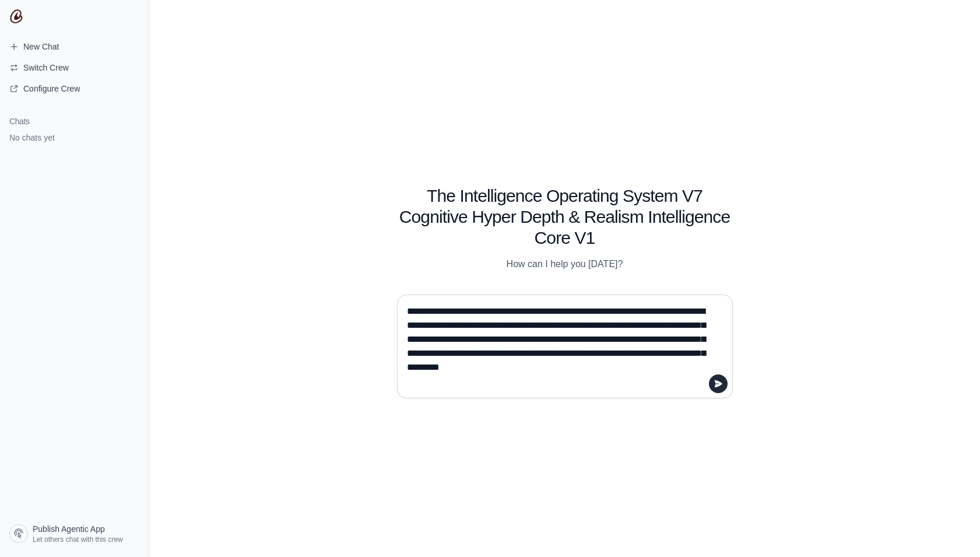  I want to click on span: Publish Agentic App, so click(69, 529).